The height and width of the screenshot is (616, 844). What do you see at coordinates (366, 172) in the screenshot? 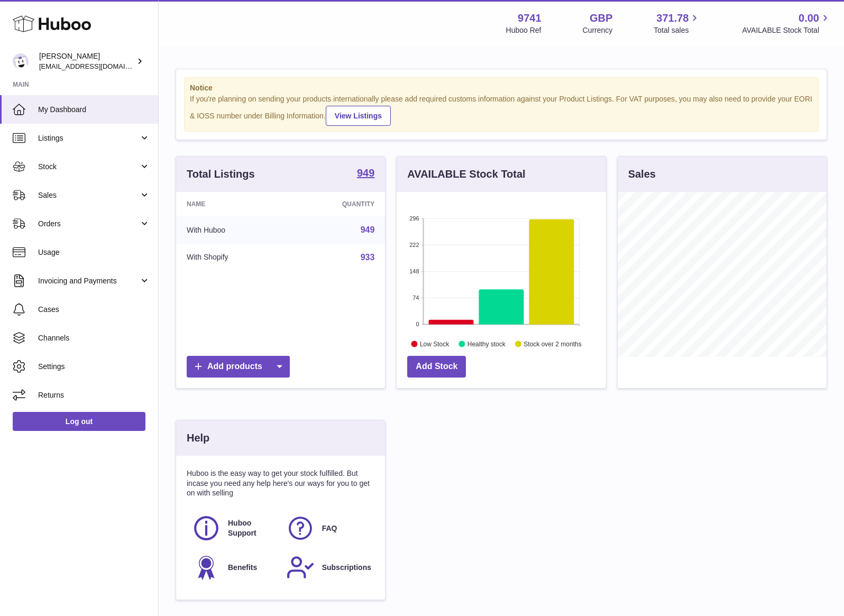
I see `strong: 949` at bounding box center [366, 172].